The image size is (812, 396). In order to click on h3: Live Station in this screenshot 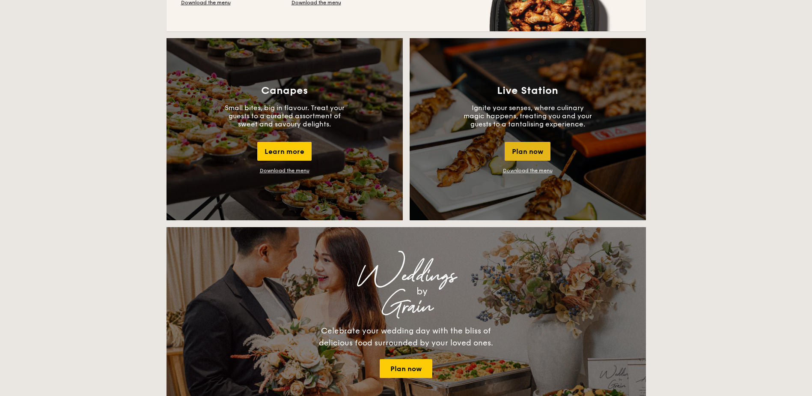, I will do `click(528, 91)`.